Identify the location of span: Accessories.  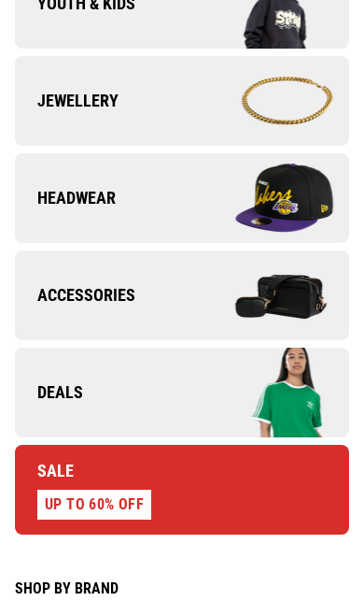
(74, 296).